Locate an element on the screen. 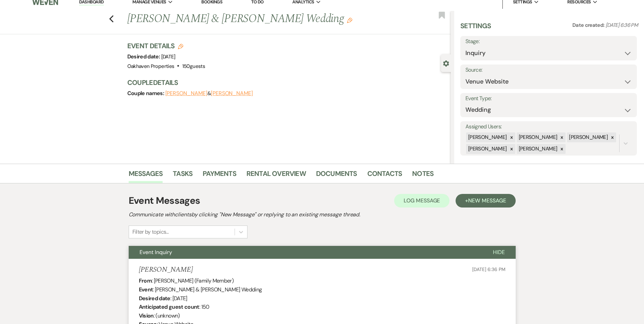 The image size is (644, 324). button: Event Inquiry is located at coordinates (305, 252).